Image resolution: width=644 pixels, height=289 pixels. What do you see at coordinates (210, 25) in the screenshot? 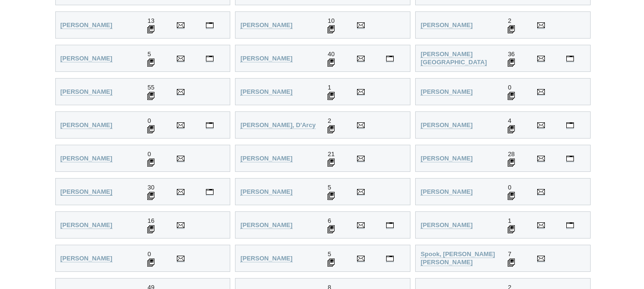
I see `img: Visit Jenny Reddin's personal website` at bounding box center [210, 25].